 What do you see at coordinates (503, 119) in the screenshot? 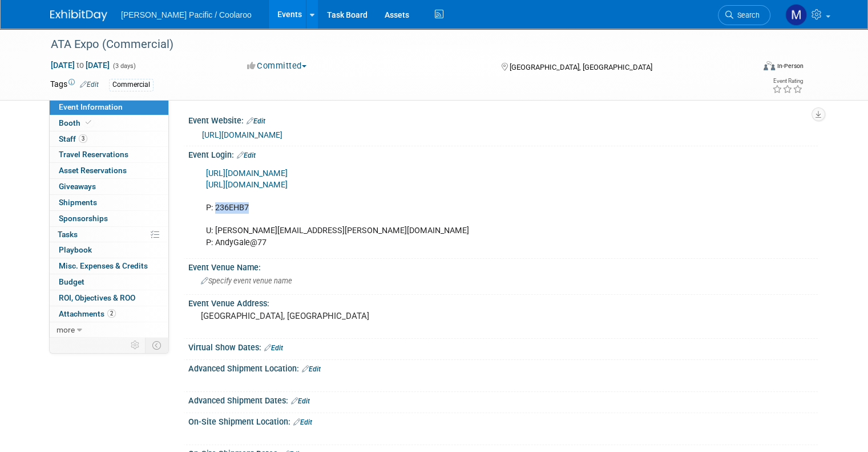
I see `div: Event Website:` at bounding box center [503, 119].